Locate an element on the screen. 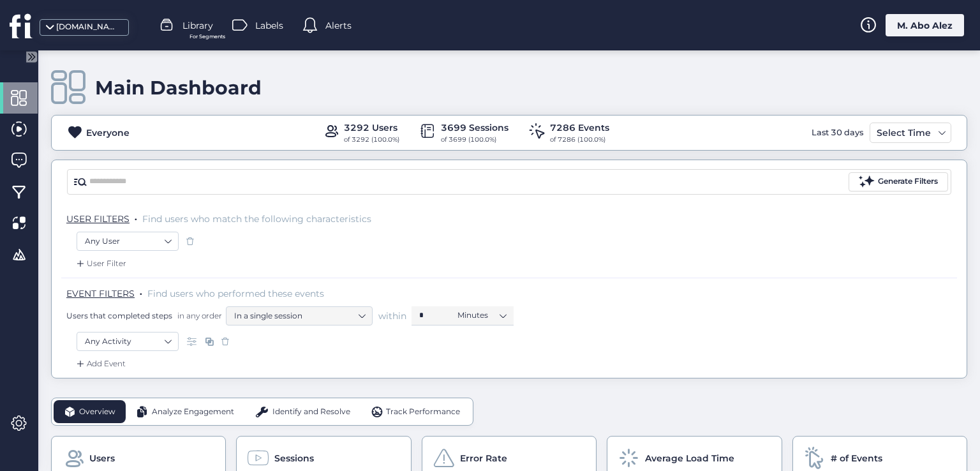 The image size is (980, 471). div: 3292 Users is located at coordinates (371, 128).